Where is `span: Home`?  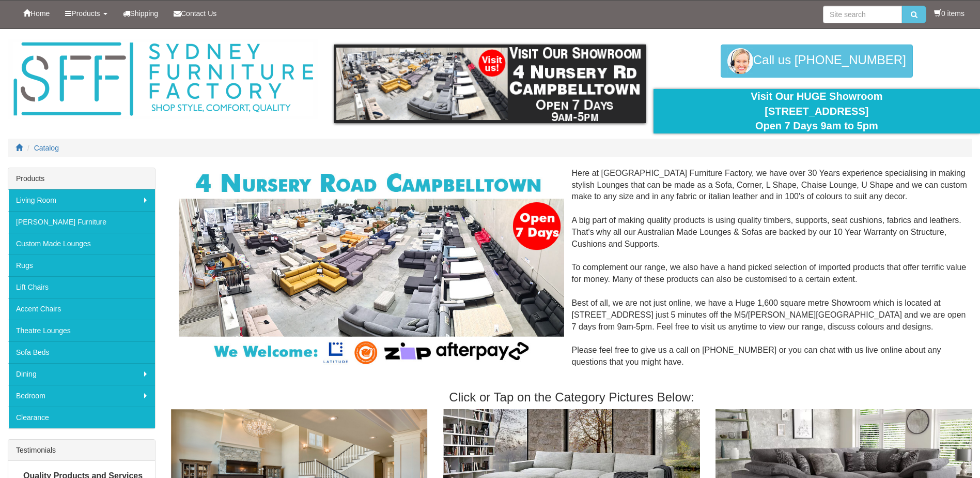 span: Home is located at coordinates (40, 13).